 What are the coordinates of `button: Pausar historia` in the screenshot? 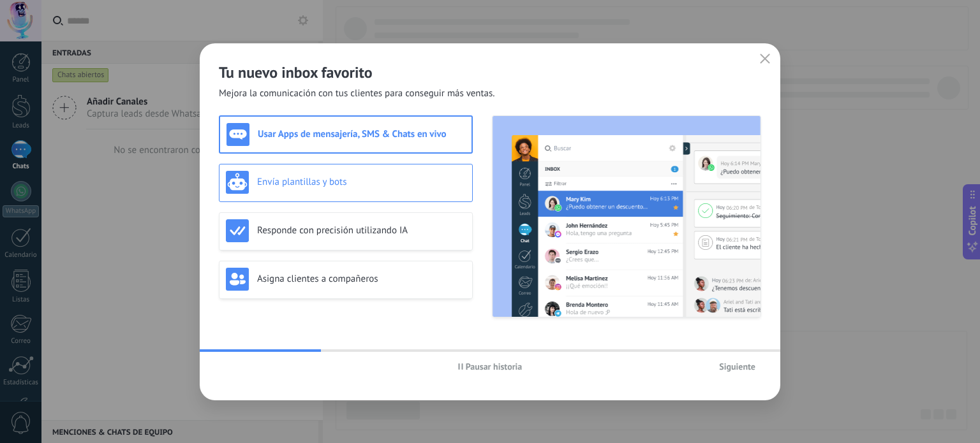 It's located at (490, 366).